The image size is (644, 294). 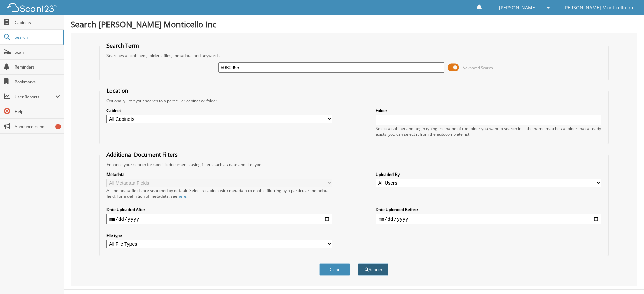 What do you see at coordinates (37, 37) in the screenshot?
I see `span: Search` at bounding box center [37, 37].